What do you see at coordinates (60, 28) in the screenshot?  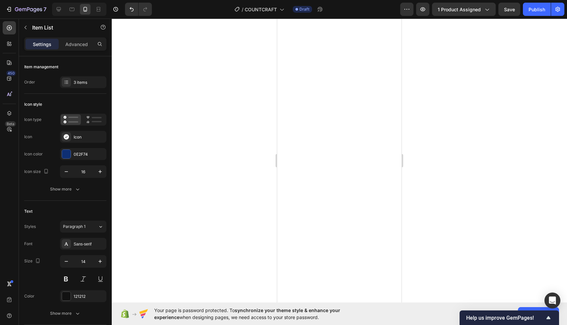 I see `p: Item List` at bounding box center [60, 28].